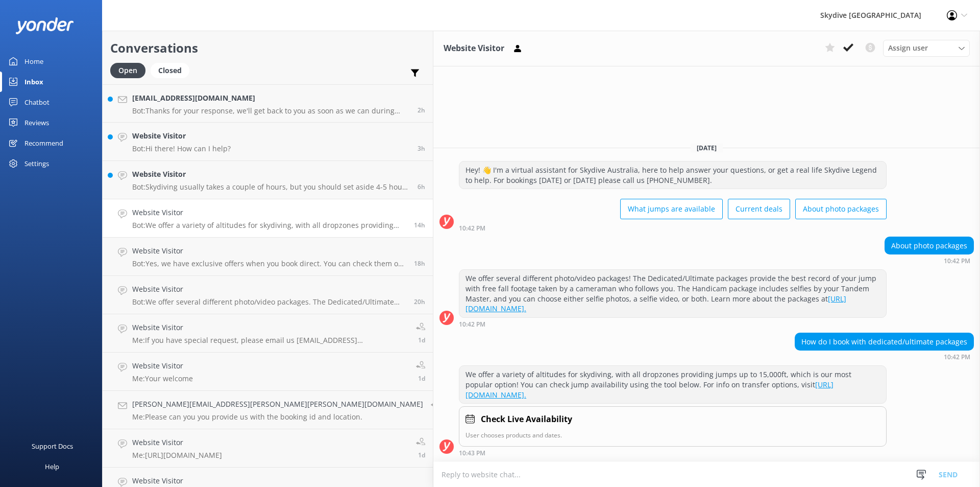  What do you see at coordinates (271, 187) in the screenshot?
I see `p: Bot: Skydiving usually takes a couple of hours, but you should set aside 4-5 hours in case of any...` at bounding box center [271, 187].